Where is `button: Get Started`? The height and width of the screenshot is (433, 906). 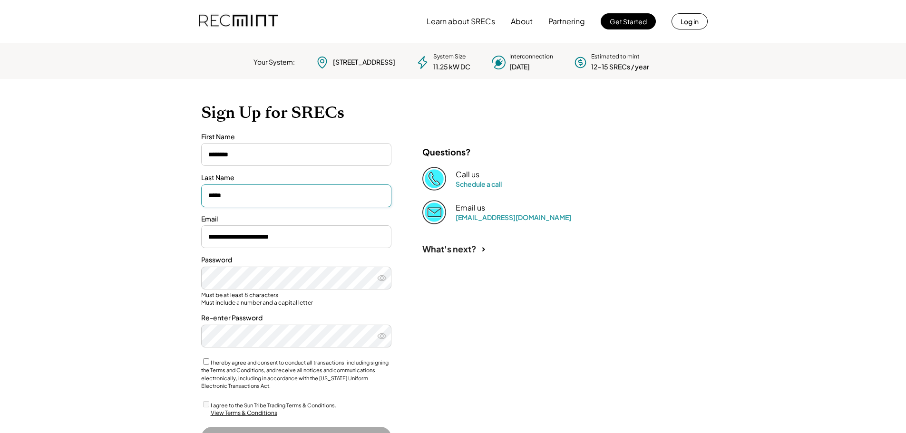 button: Get Started is located at coordinates (628, 21).